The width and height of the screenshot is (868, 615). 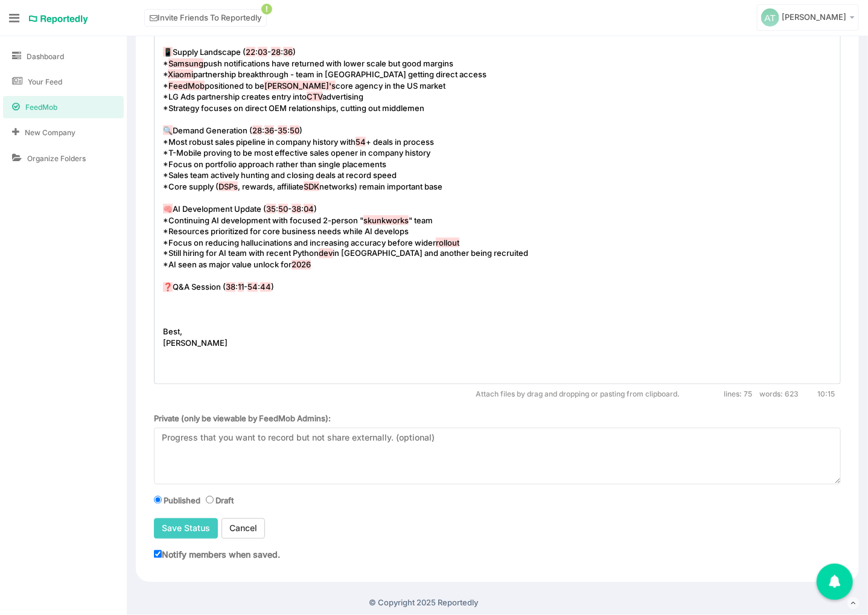 What do you see at coordinates (232, 130) in the screenshot?
I see `span: Demand Generation ( : - : )` at bounding box center [232, 130].